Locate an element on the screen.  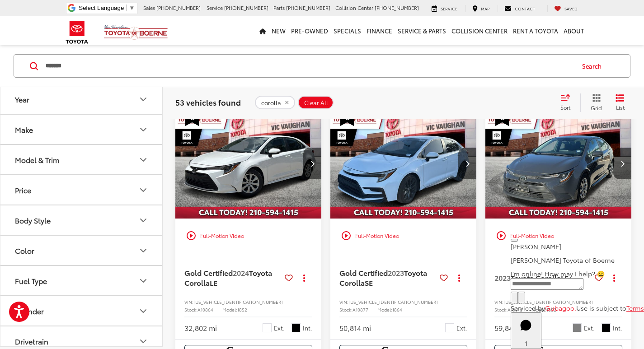
span: Parts is located at coordinates (279, 7).